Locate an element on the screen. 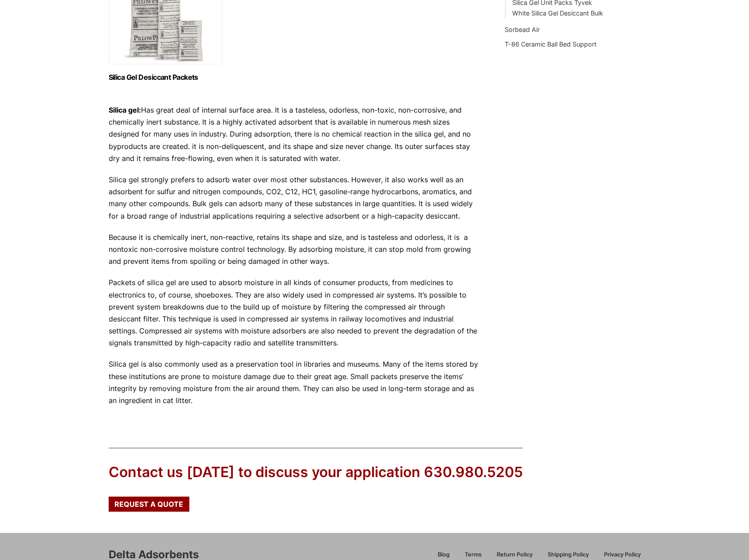 The height and width of the screenshot is (560, 749). span: Privacy Policy is located at coordinates (622, 554).